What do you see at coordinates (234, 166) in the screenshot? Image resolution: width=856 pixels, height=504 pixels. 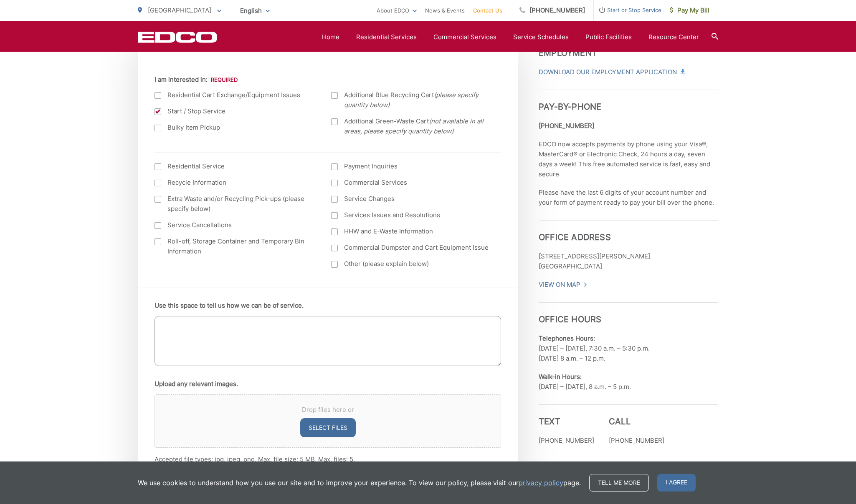 I see `label: Residential Service` at bounding box center [234, 166].